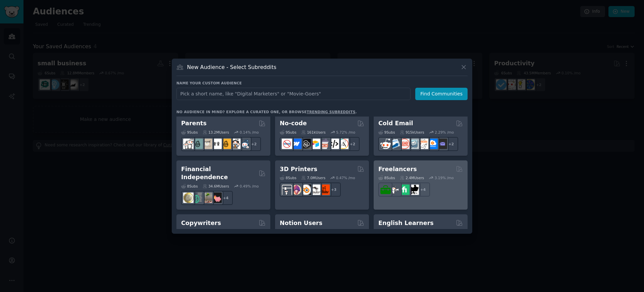 Image resolution: width=644 pixels, height=292 pixels. What do you see at coordinates (207, 198) in the screenshot?
I see `img: Fire` at bounding box center [207, 198].